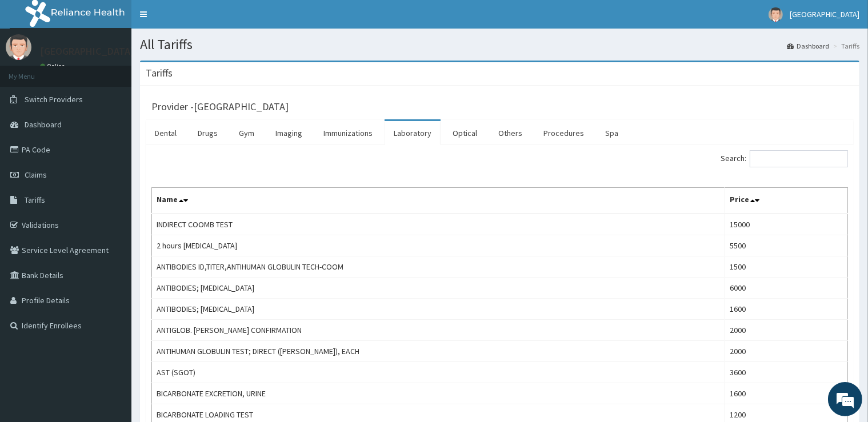  I want to click on h3: Tariffs, so click(159, 73).